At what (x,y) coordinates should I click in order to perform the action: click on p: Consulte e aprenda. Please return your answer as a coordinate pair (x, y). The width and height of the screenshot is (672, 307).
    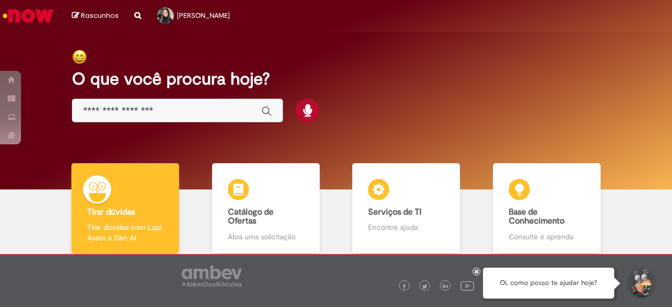
    Looking at the image, I should click on (546, 237).